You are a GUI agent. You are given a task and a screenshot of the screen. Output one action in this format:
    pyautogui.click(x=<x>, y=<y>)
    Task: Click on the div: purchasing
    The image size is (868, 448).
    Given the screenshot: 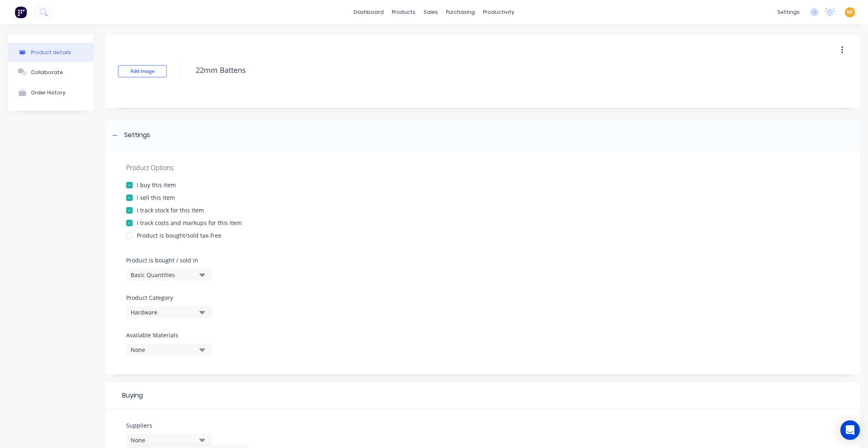 What is the action you would take?
    pyautogui.click(x=460, y=13)
    